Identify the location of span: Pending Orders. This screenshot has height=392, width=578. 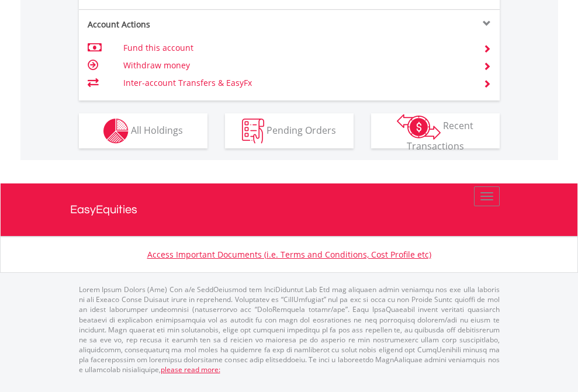
(301, 130).